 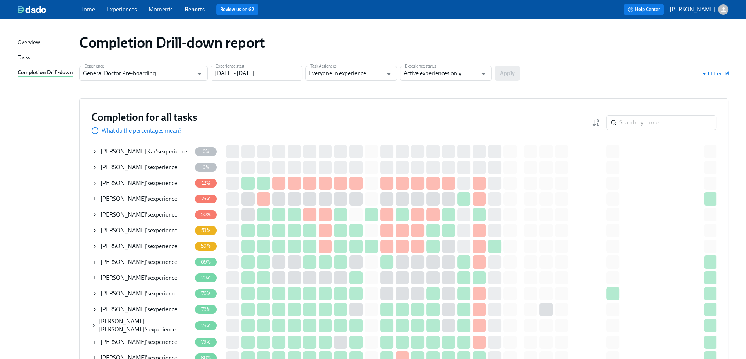 What do you see at coordinates (206, 198) in the screenshot?
I see `span: 25%` at bounding box center [206, 198].